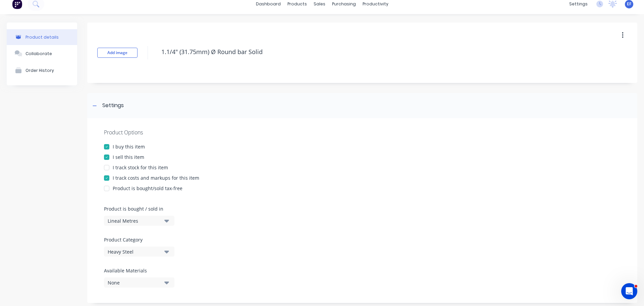 The width and height of the screenshot is (644, 306). I want to click on span: EF, so click(629, 4).